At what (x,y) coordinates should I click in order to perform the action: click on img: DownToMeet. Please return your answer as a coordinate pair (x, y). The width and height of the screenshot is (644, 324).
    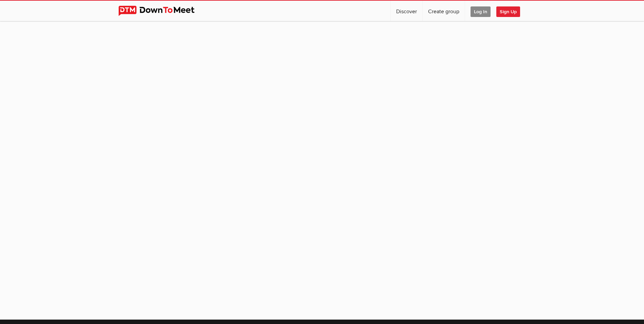
    Looking at the image, I should click on (161, 11).